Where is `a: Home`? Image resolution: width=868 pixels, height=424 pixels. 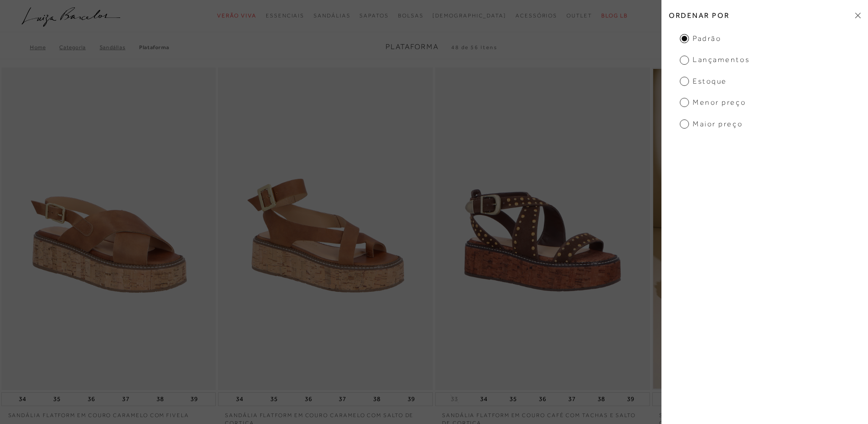 a: Home is located at coordinates (45, 47).